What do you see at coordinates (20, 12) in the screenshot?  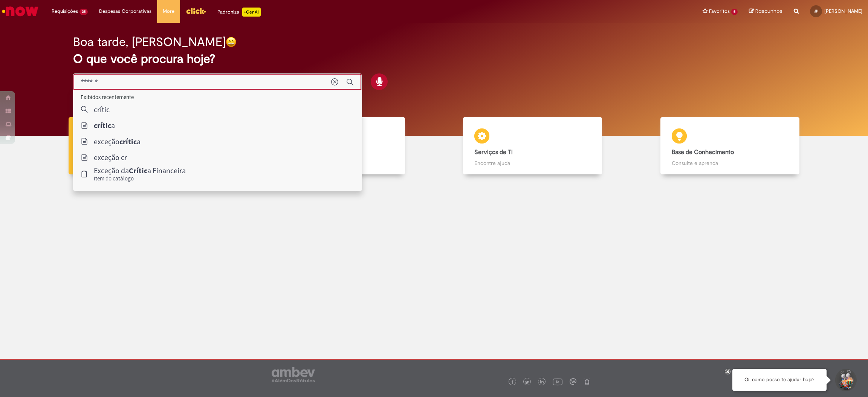 I see `img: ServiceNow` at bounding box center [20, 12].